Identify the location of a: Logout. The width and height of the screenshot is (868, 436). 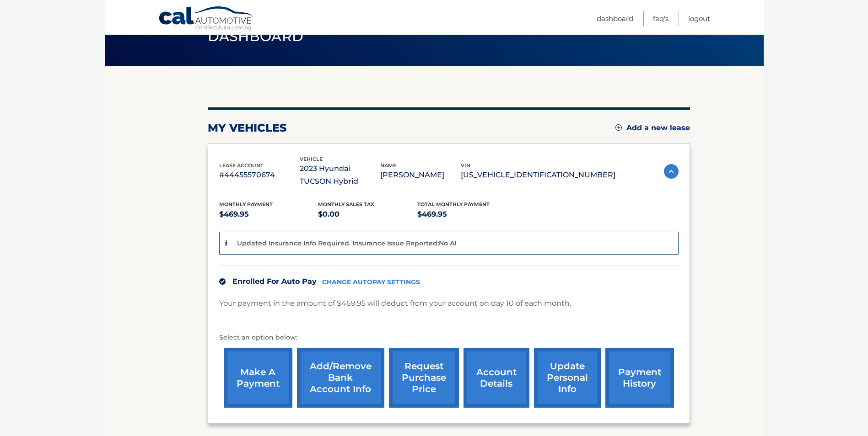
(699, 18).